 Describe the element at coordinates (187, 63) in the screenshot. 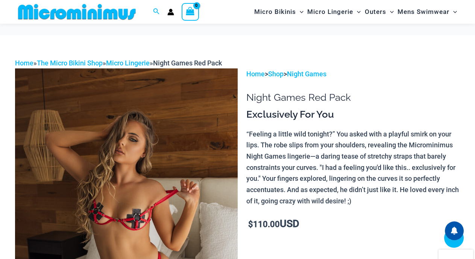

I see `span: Night Games Red Pack` at that location.